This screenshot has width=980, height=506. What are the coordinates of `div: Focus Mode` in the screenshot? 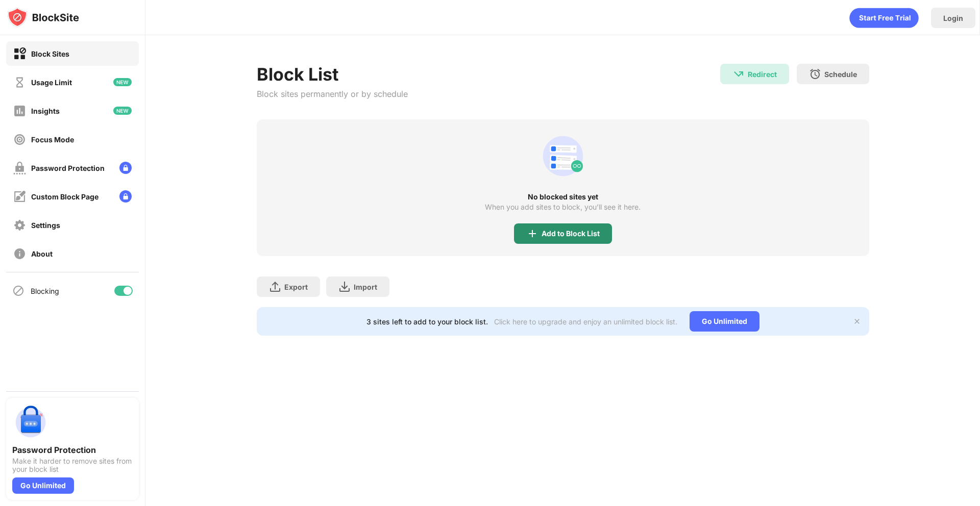 It's located at (53, 139).